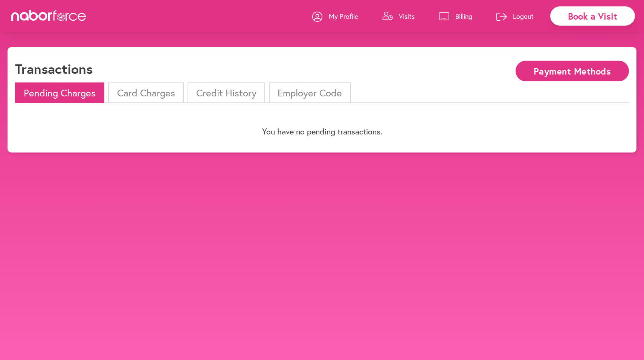  I want to click on li: Credit History, so click(226, 93).